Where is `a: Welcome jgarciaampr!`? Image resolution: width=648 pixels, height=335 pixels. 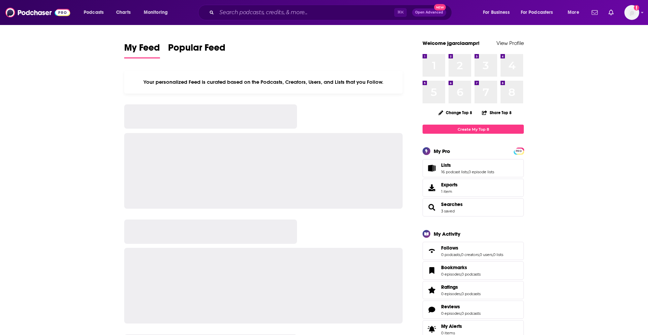 a: Welcome jgarciaampr! is located at coordinates (451, 43).